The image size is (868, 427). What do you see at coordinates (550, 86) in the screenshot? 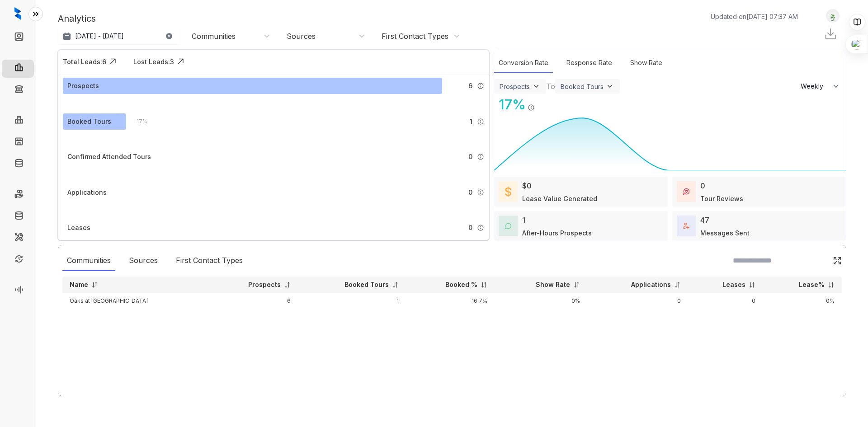
I see `div: To` at bounding box center [550, 86].